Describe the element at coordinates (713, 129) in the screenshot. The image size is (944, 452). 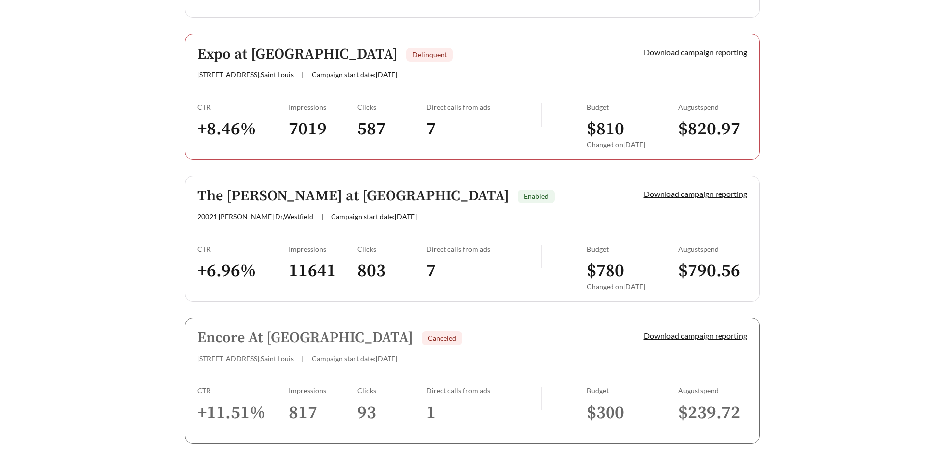
I see `h3: $ 820.97` at that location.